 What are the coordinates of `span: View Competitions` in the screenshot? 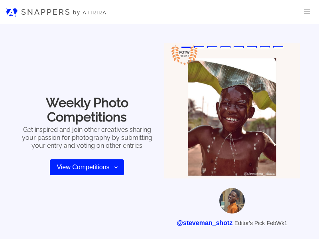 It's located at (83, 167).